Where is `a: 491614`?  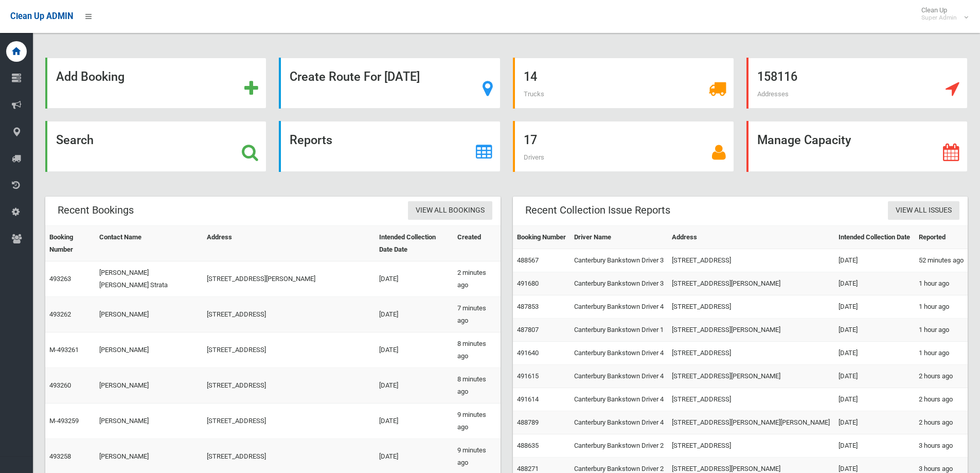 a: 491614 is located at coordinates (527, 399).